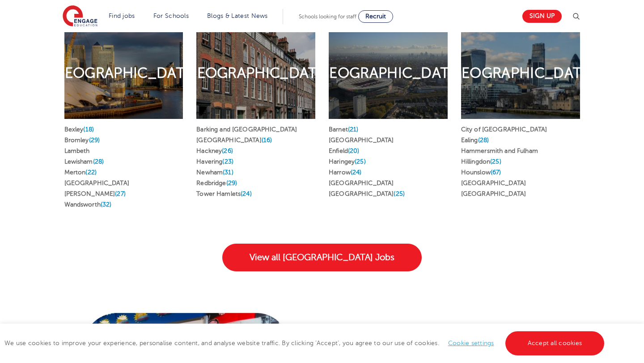  What do you see at coordinates (228, 172) in the screenshot?
I see `span: (31)` at bounding box center [228, 172].